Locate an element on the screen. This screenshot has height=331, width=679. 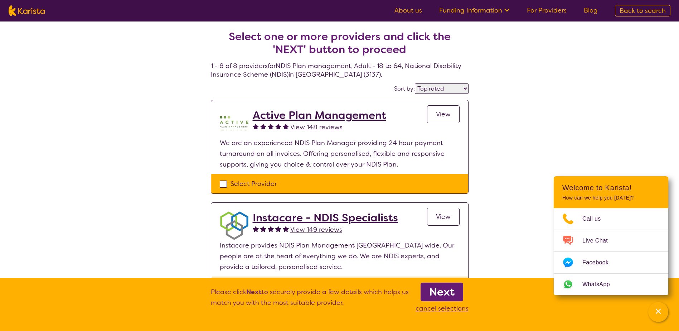
span: WhatsApp is located at coordinates (601, 284).